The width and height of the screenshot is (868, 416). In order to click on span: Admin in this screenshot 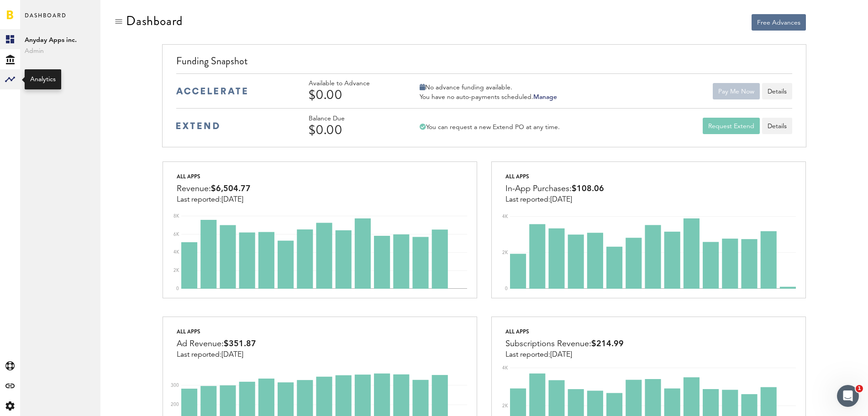, I will do `click(61, 51)`.